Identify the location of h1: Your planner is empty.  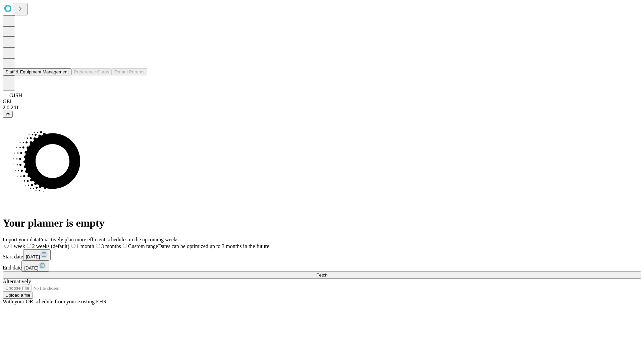
(322, 223).